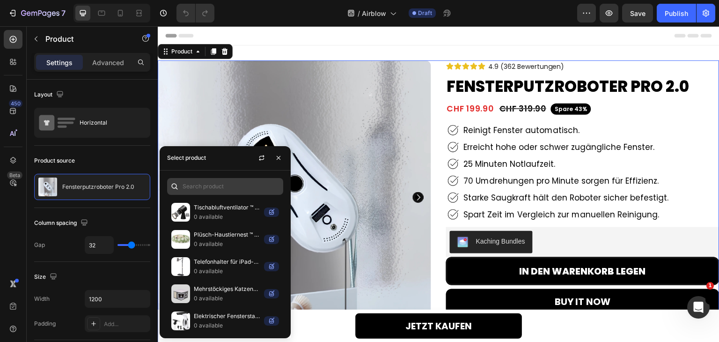 This screenshot has height=342, width=719. I want to click on span: Draft, so click(425, 13).